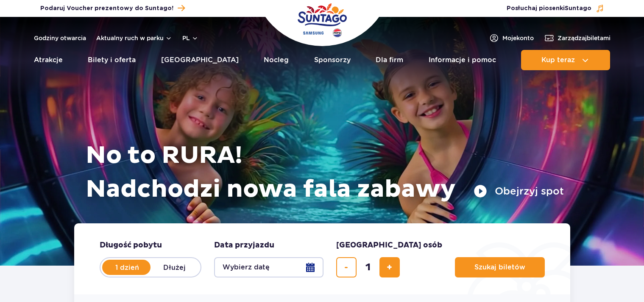 The height and width of the screenshot is (302, 644). Describe the element at coordinates (325, 173) in the screenshot. I see `h1: No to RURA! Nadchodzi nowa fala zabawy` at that location.